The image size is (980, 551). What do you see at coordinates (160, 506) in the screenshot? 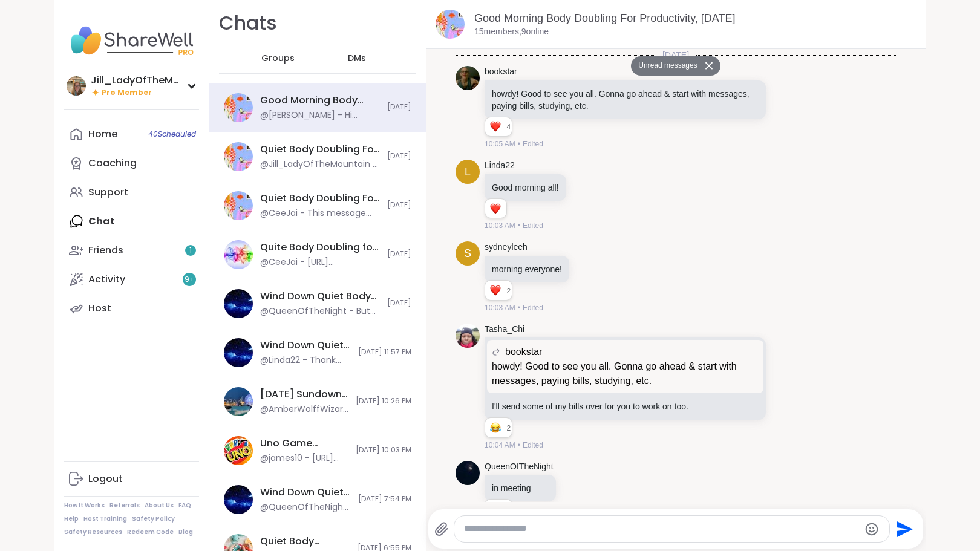
I see `a: About Us` at bounding box center [160, 506].